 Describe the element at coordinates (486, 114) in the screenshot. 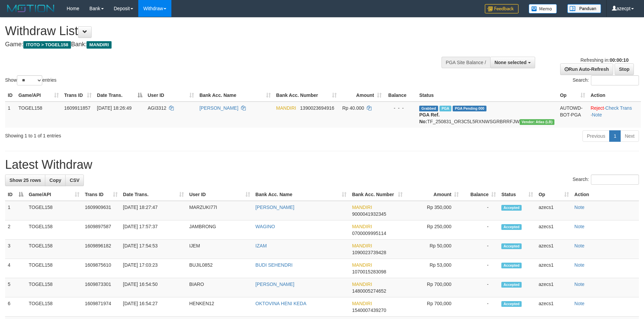

I see `td: TF_250831_OR3C5L5RXNWSGRBRRFJW` at that location.